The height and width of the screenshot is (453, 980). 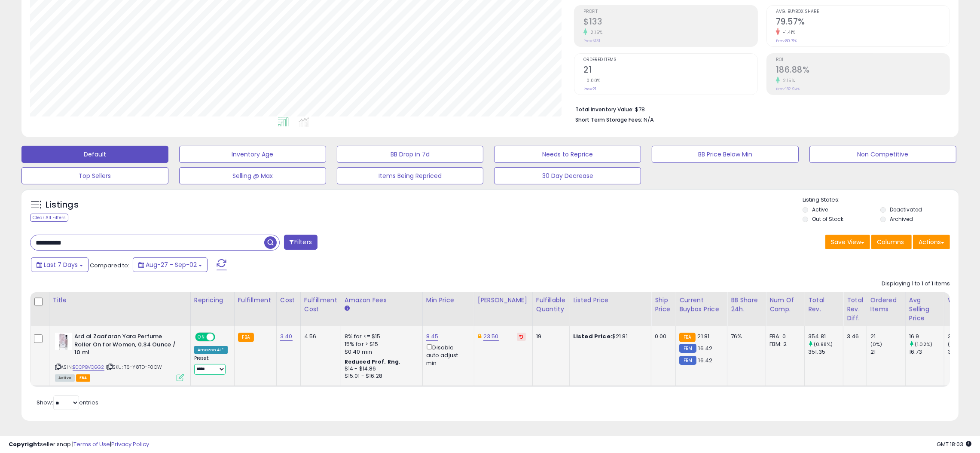 What do you see at coordinates (448, 300) in the screenshot?
I see `div: Min Price` at bounding box center [448, 300].